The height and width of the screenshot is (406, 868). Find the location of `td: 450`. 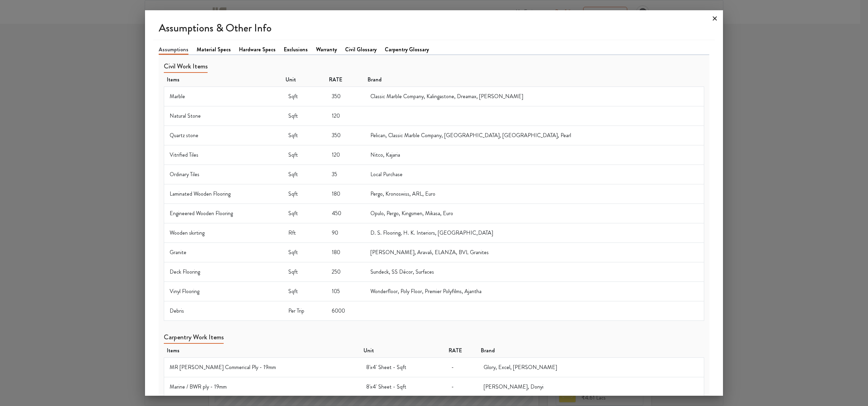

td: 450 is located at coordinates (345, 214).